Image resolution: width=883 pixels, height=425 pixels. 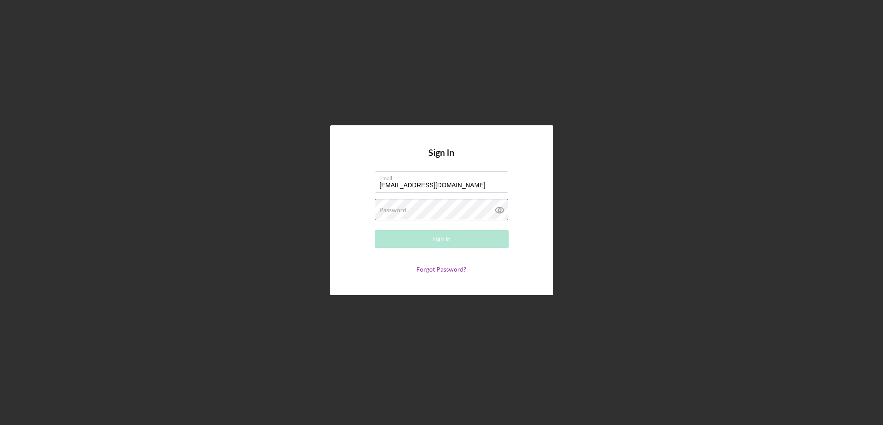 What do you see at coordinates (442, 239) in the screenshot?
I see `button: Sign In` at bounding box center [442, 239].